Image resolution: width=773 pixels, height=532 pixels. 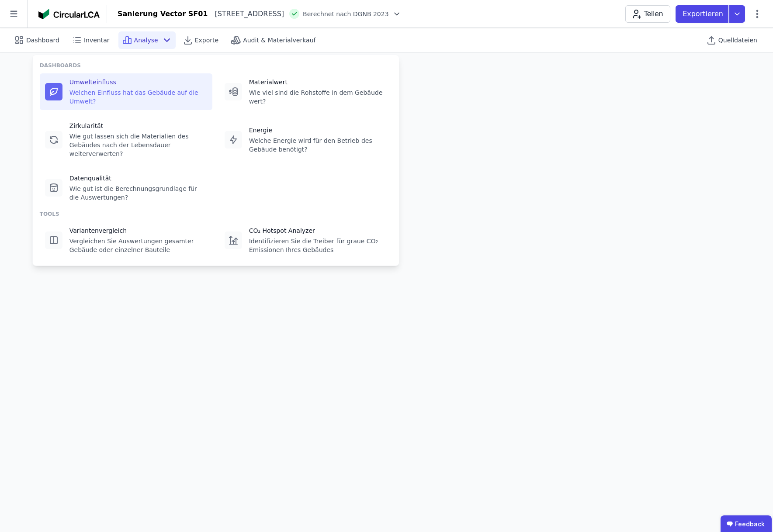 What do you see at coordinates (96, 40) in the screenshot?
I see `span: Inventar` at bounding box center [96, 40].